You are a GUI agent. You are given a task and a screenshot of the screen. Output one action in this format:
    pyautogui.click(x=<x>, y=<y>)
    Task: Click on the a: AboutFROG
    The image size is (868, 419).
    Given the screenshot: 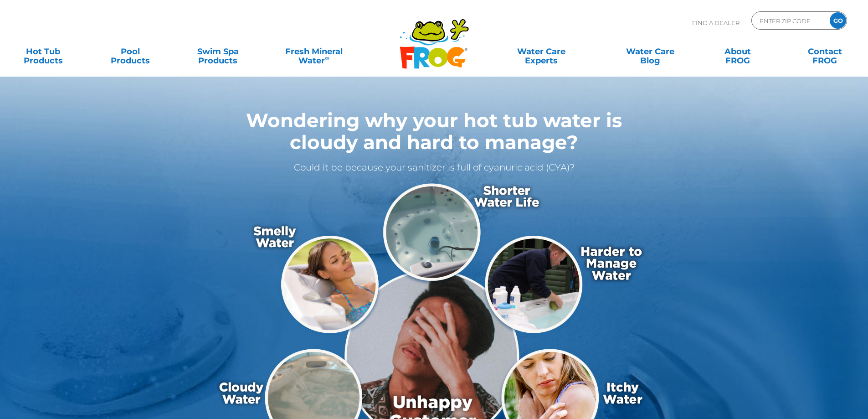 What is the action you would take?
    pyautogui.click(x=738, y=52)
    